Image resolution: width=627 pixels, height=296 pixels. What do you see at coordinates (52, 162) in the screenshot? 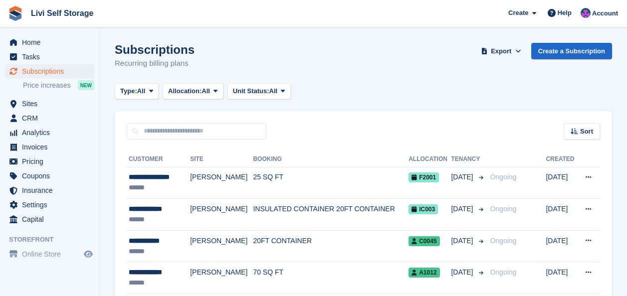
I see `span: Pricing` at bounding box center [52, 162].